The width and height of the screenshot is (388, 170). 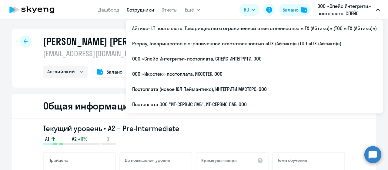 What do you see at coordinates (295, 10) in the screenshot?
I see `button: Балансbalance` at bounding box center [295, 10].